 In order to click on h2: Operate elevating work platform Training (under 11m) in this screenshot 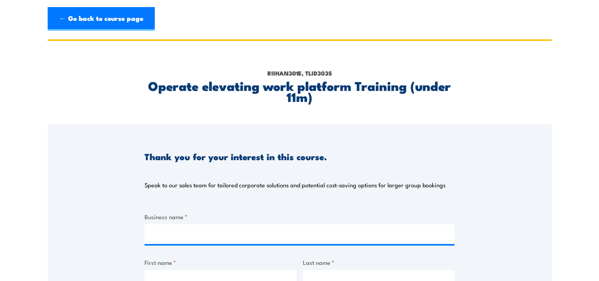, I will do `click(299, 91)`.